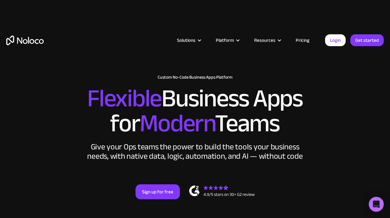  I want to click on a: home, so click(25, 40).